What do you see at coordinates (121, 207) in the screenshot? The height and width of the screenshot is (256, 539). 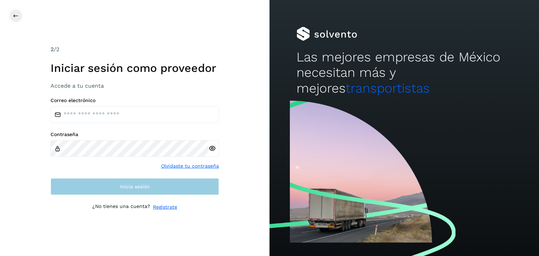 I see `p: ¿No tienes una cuenta?` at bounding box center [121, 207].